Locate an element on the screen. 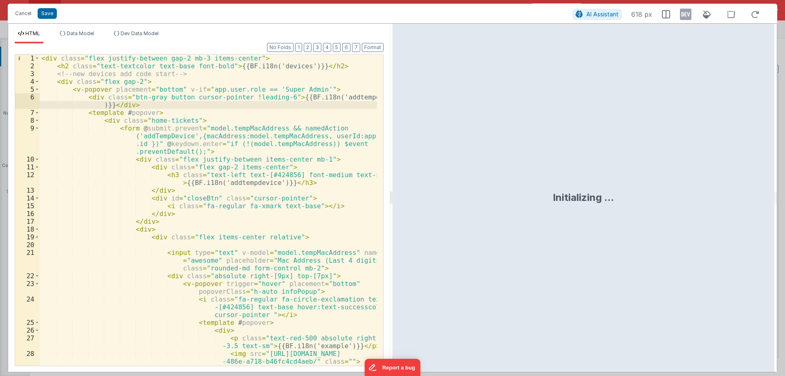 The image size is (785, 376). div: 14 is located at coordinates (27, 198).